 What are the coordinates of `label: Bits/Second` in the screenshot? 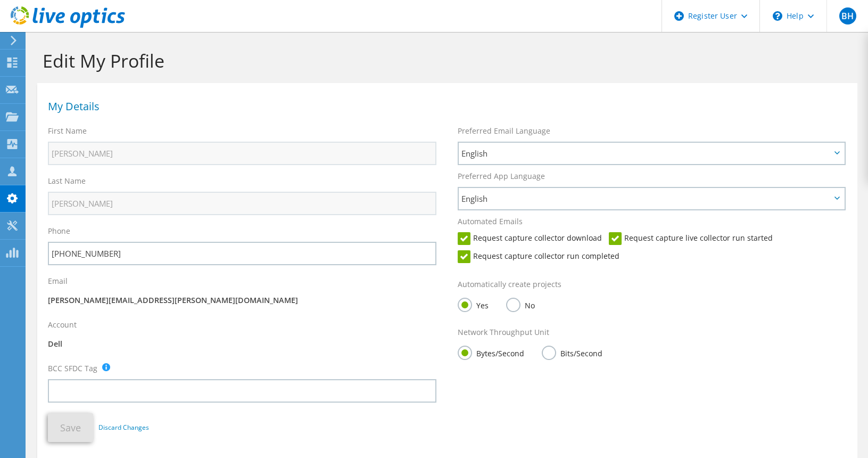 It's located at (573, 352).